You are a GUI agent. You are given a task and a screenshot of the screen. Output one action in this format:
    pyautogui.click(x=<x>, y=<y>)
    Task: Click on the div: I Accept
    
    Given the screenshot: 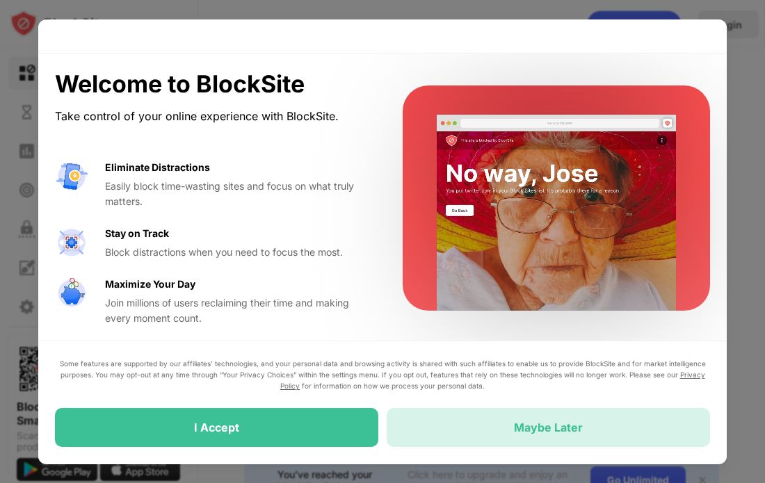 What is the action you would take?
    pyautogui.click(x=216, y=428)
    